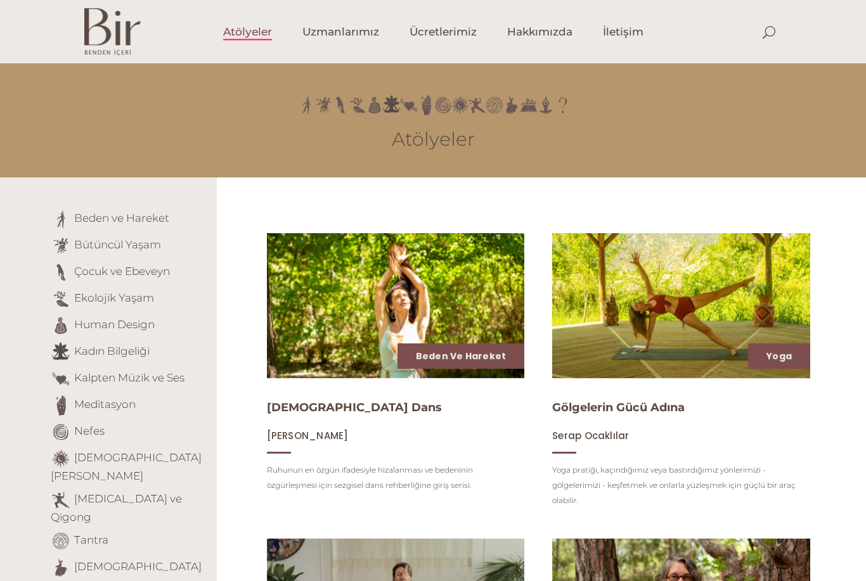 The image size is (866, 581). Describe the element at coordinates (681, 485) in the screenshot. I see `p: Yoga pratiği, kaçındığımız veya bastırdığımız yönlerimizi - gölgelerimizi - keşfetmek ve onlarla ...` at that location.